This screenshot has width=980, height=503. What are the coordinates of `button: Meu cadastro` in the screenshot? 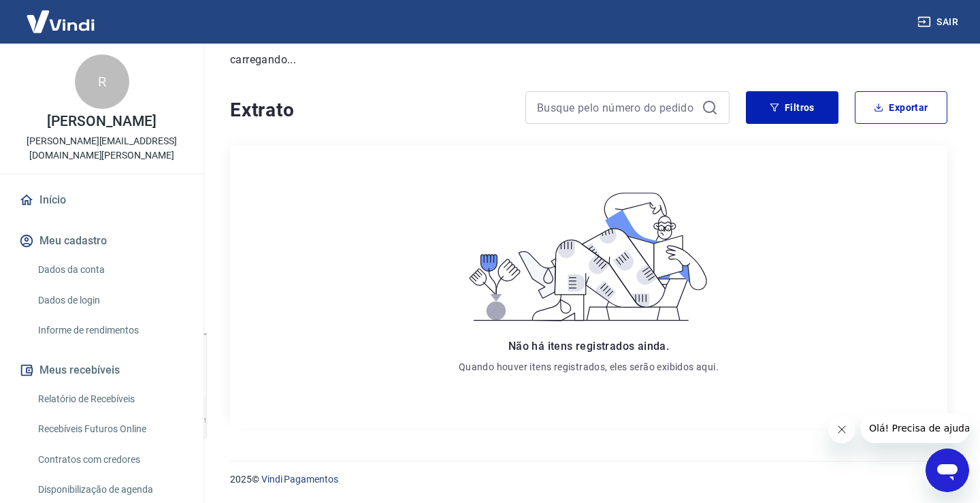 It's located at (101, 241).